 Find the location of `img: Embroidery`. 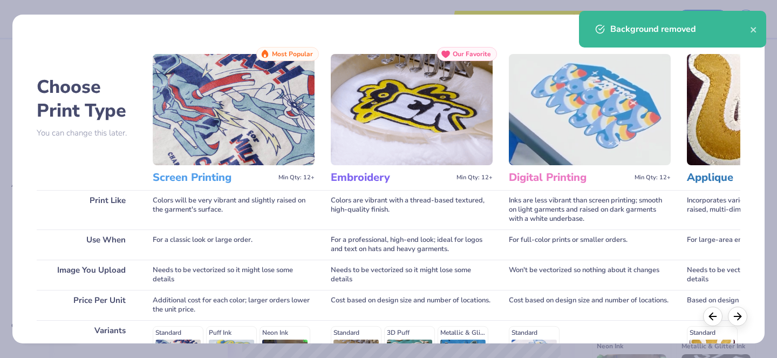

img: Embroidery is located at coordinates (412, 110).